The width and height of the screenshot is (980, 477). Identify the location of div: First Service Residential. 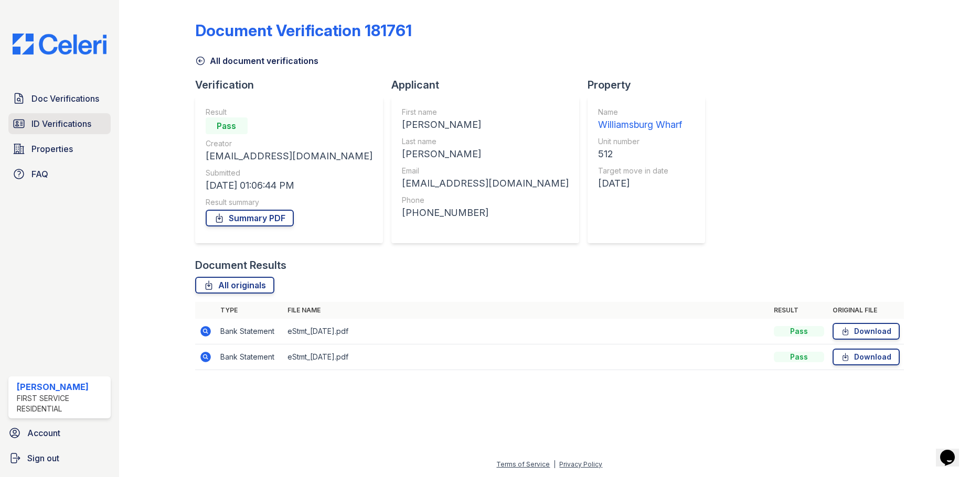
(61, 403).